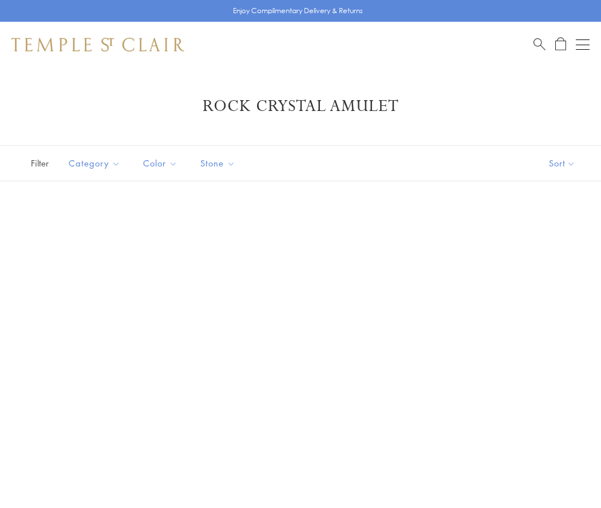  I want to click on button: Show sort by, so click(562, 163).